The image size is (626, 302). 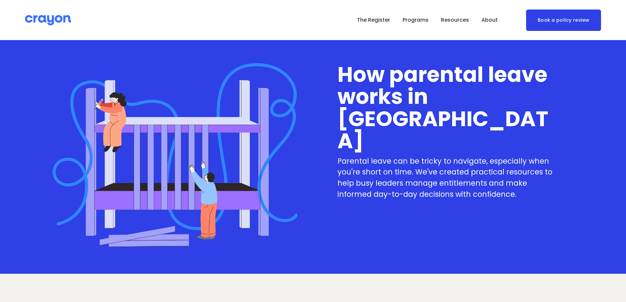 What do you see at coordinates (373, 20) in the screenshot?
I see `a: The Register` at bounding box center [373, 20].